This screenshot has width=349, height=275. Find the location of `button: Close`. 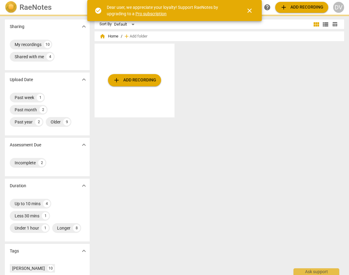

button: Close is located at coordinates (250, 11).